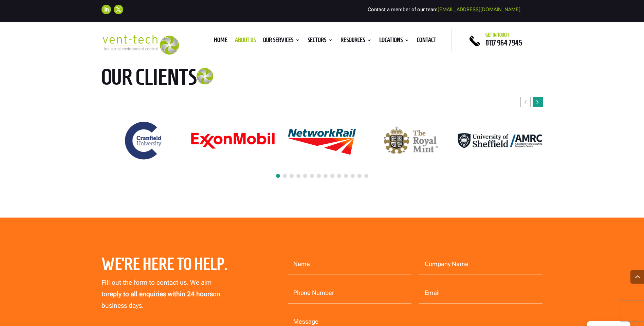 The height and width of the screenshot is (326, 644). Describe the element at coordinates (394, 41) in the screenshot. I see `a: Locations` at that location.